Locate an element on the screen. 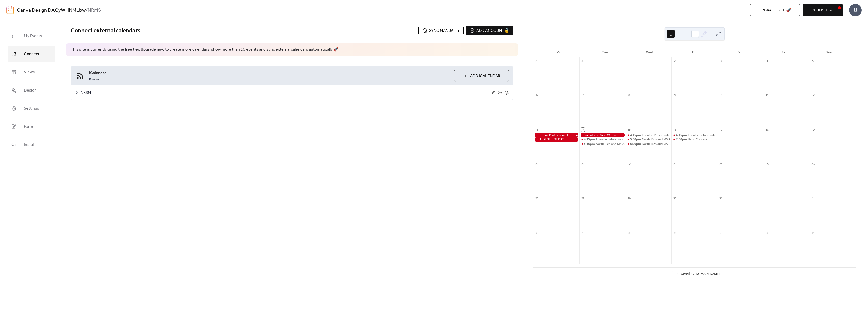 The height and width of the screenshot is (329, 868). div: 28 is located at coordinates (582, 198).